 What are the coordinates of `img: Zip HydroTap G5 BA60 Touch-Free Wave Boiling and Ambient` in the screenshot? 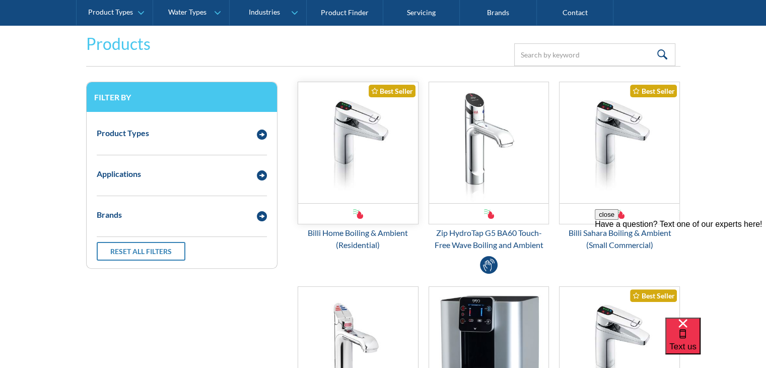 It's located at (489, 143).